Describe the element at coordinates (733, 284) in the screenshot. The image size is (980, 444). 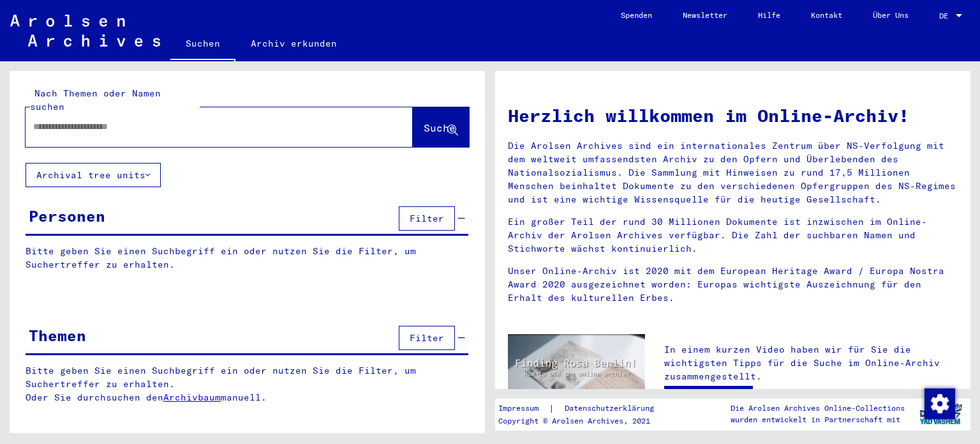
I see `p: Unser Online-Archiv ist 2020 mit dem European Heritage Award / Europa Nostra Award 2020 ausgezeic...` at that location.